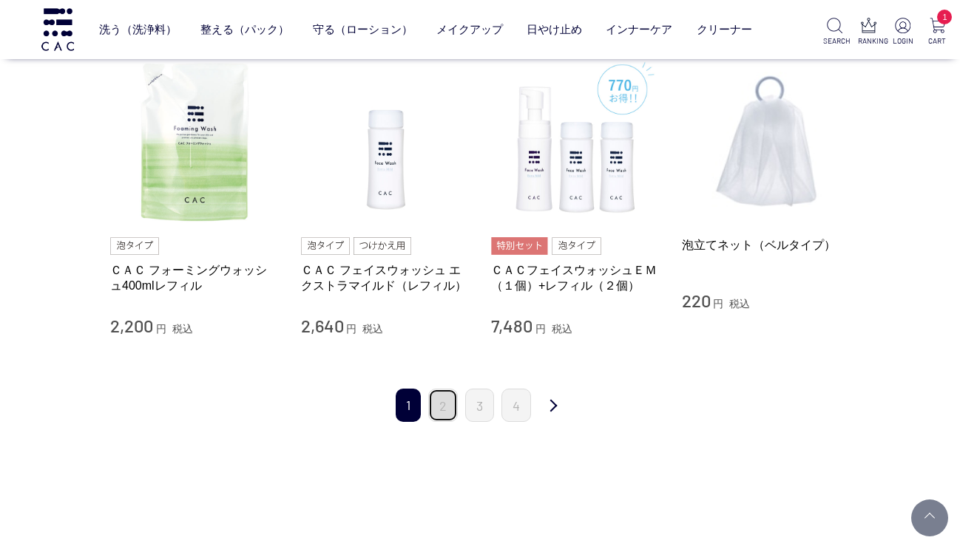  What do you see at coordinates (245, 28) in the screenshot?
I see `a: 整える（パック）` at bounding box center [245, 28].